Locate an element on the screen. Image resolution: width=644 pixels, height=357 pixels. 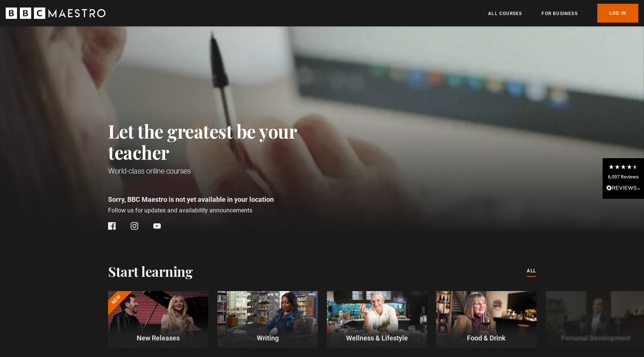
h2: Let the greatest be your teacher is located at coordinates (219, 142).